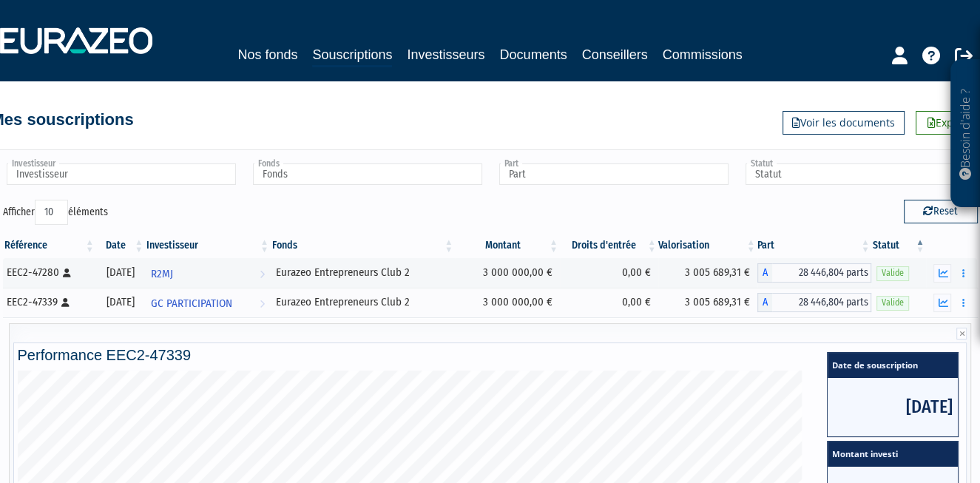  I want to click on a: Voir les documents, so click(843, 123).